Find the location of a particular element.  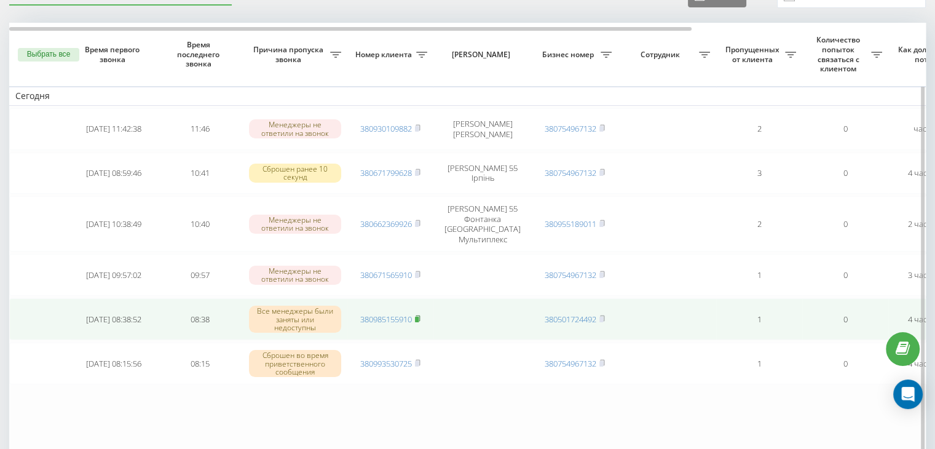

div: Сброшен ранее 10 секунд is located at coordinates (295, 173).